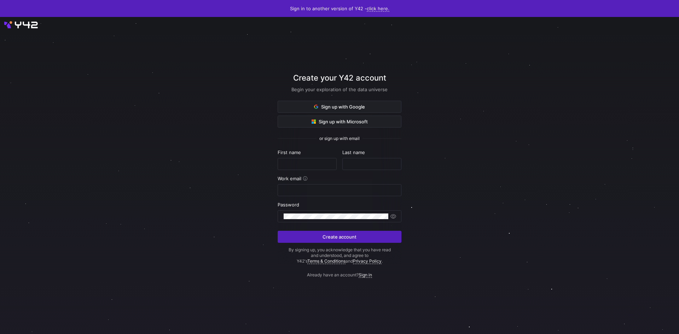 The width and height of the screenshot is (679, 334). What do you see at coordinates (289, 152) in the screenshot?
I see `span: First name` at bounding box center [289, 152].